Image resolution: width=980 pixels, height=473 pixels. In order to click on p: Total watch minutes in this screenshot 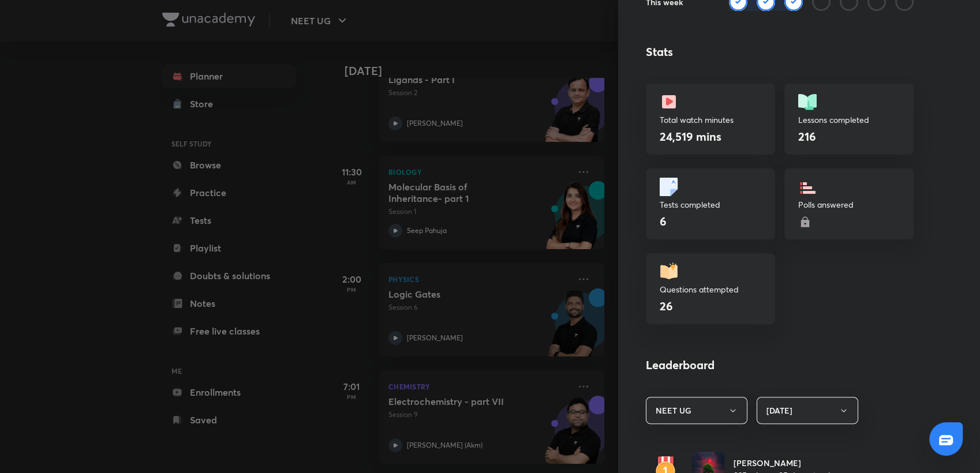, I will do `click(710, 119)`.